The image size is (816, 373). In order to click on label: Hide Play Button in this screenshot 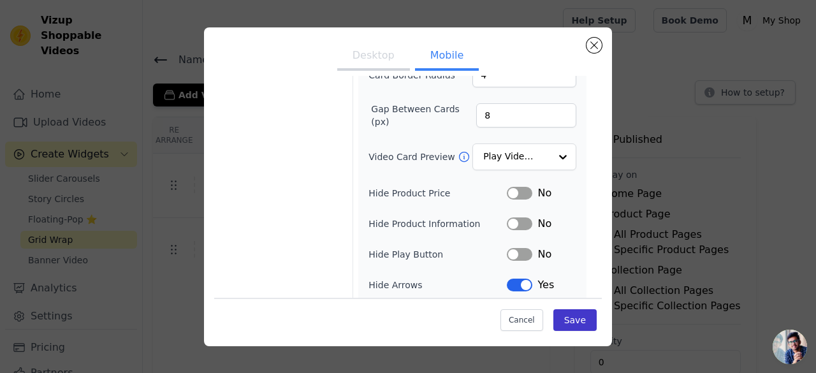, I will do `click(437, 254)`.